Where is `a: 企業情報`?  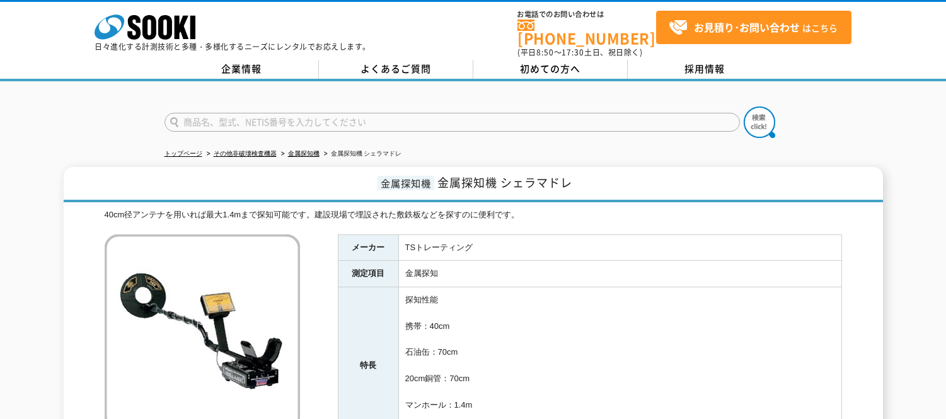
a: 企業情報 is located at coordinates (241, 69).